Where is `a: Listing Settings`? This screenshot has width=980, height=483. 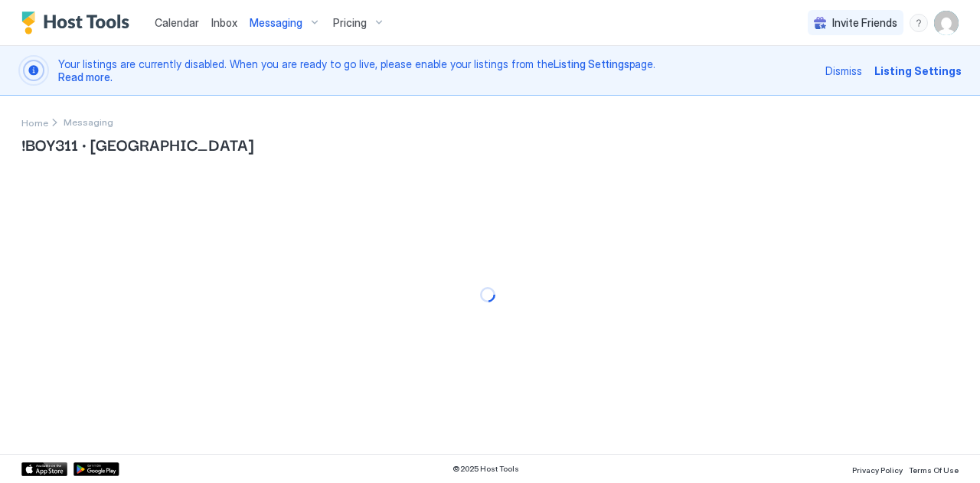
a: Listing Settings is located at coordinates (591, 63).